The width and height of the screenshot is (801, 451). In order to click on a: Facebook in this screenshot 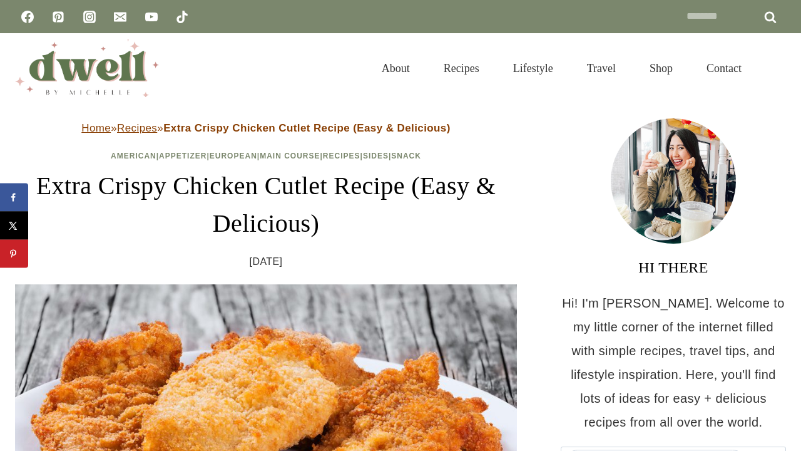, I will do `click(28, 17)`.